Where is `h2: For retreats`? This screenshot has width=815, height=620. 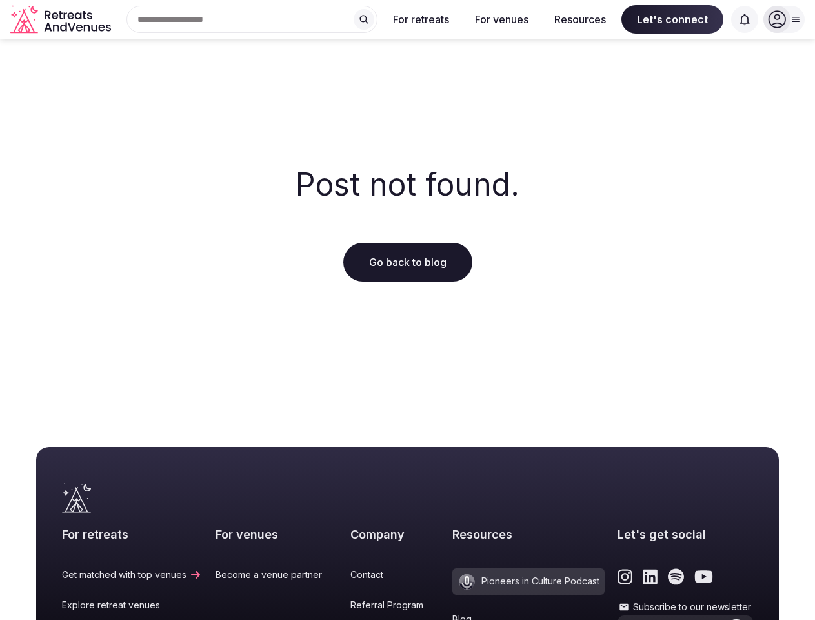
h2: For retreats is located at coordinates (132, 534).